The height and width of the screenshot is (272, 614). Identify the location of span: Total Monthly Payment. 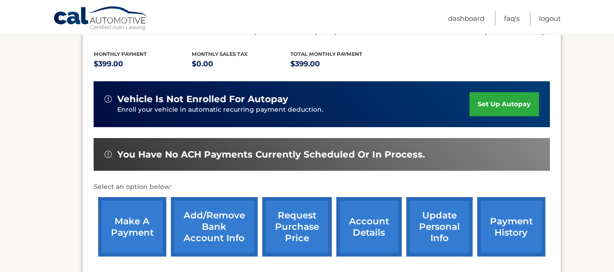
(326, 54).